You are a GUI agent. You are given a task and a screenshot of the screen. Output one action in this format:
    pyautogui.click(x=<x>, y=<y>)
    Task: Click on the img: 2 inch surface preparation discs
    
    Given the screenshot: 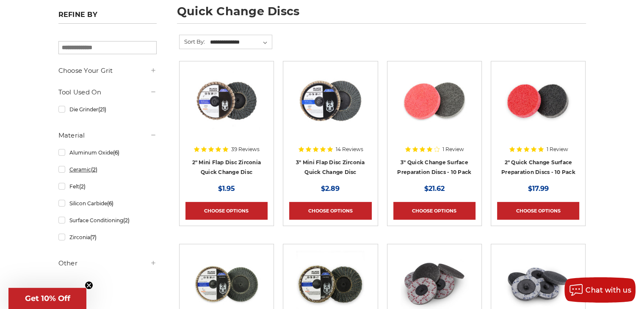 What is the action you would take?
    pyautogui.click(x=538, y=101)
    